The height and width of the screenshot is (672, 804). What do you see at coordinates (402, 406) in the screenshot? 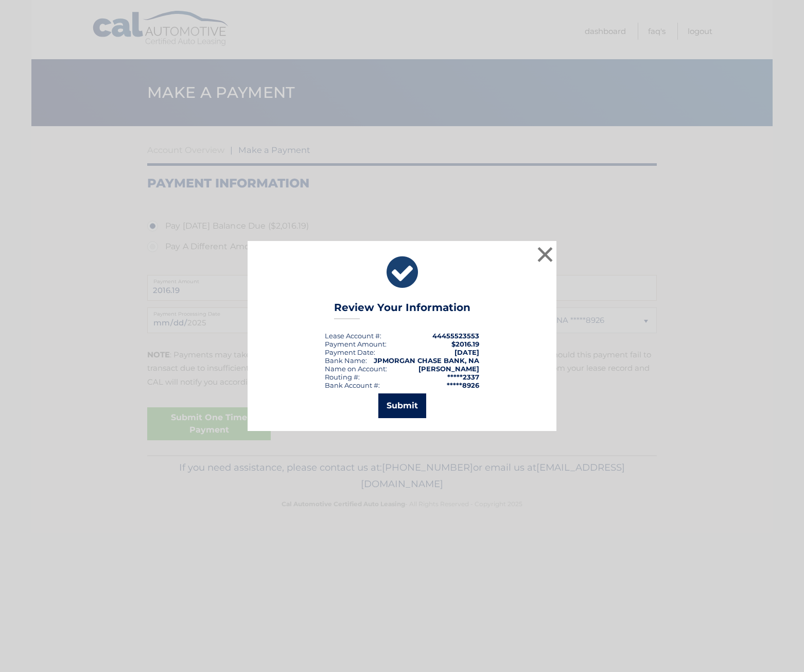
I see `button: Submit` at bounding box center [402, 406].